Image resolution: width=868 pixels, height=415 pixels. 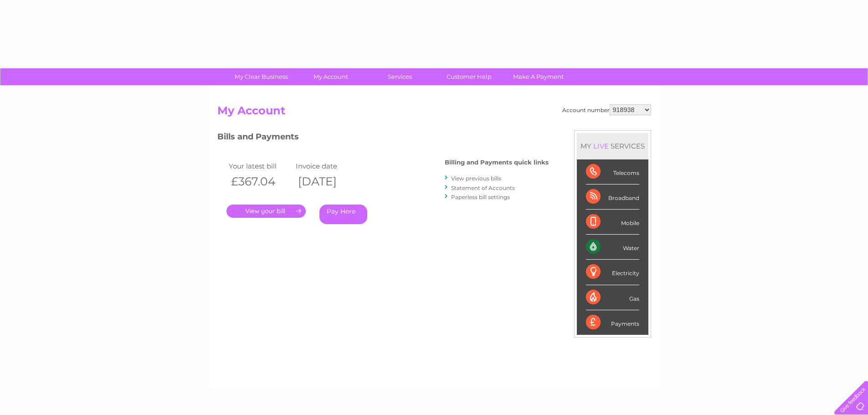 What do you see at coordinates (383, 138) in the screenshot?
I see `h3: Bills and Payments` at bounding box center [383, 138].